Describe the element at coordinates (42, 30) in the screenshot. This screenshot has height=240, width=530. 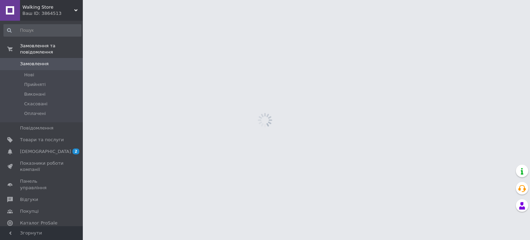
I see `input: Пошук` at that location.